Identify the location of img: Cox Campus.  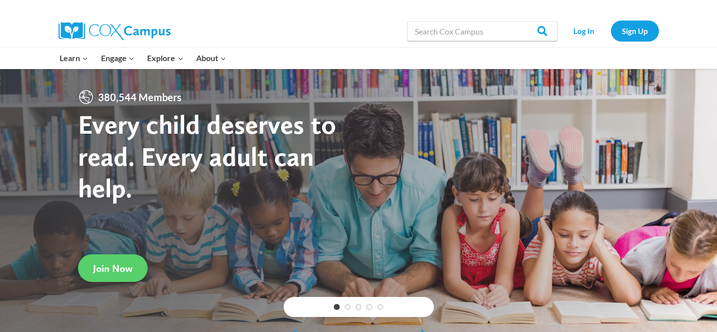
(115, 31).